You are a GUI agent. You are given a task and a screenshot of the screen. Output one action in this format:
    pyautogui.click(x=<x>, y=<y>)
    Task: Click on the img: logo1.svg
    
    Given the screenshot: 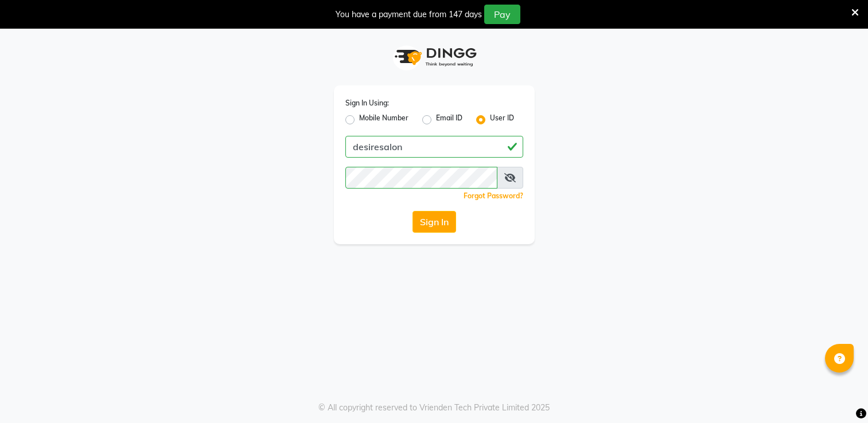 What is the action you would take?
    pyautogui.click(x=434, y=56)
    